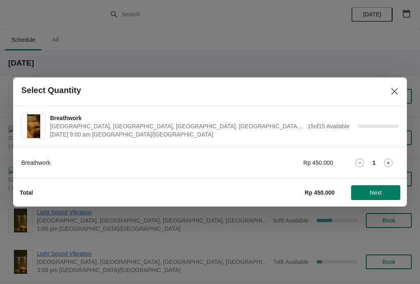 The image size is (420, 284). What do you see at coordinates (395, 92) in the screenshot?
I see `button: Close` at bounding box center [395, 92].